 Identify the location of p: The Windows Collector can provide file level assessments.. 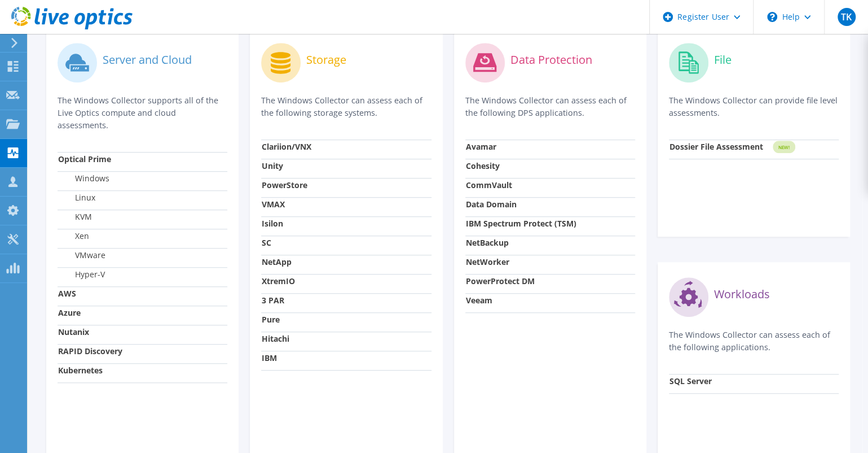
(754, 107).